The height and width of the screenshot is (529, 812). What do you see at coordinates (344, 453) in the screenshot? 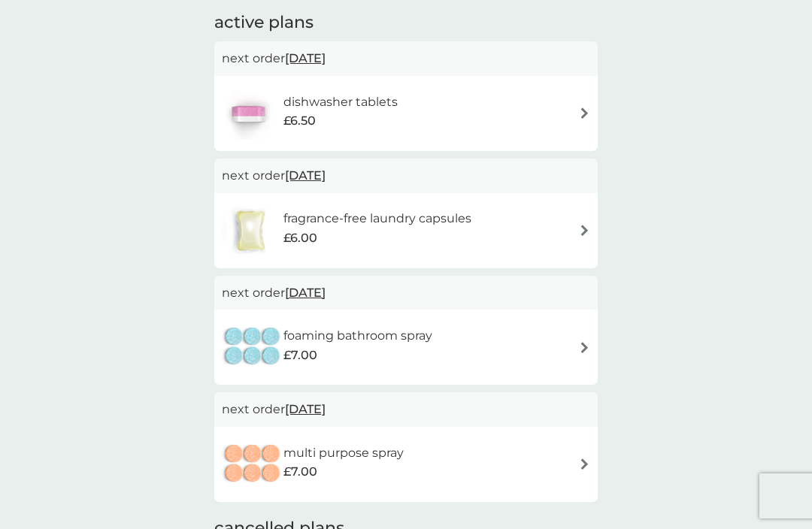
I see `h6: multi purpose spray` at bounding box center [344, 453].